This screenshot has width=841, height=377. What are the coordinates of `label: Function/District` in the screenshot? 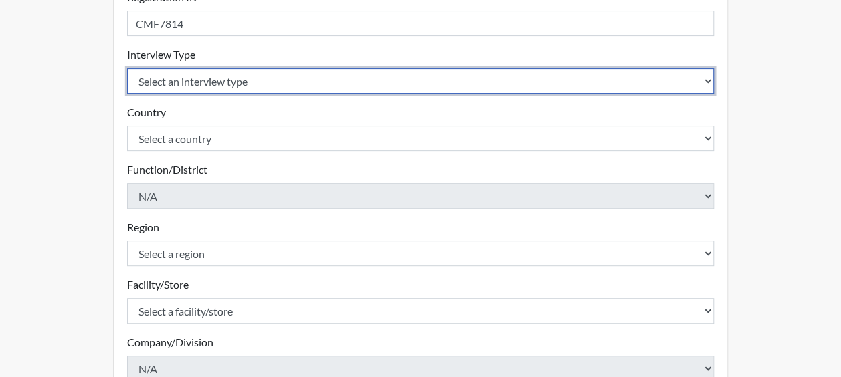 It's located at (167, 170).